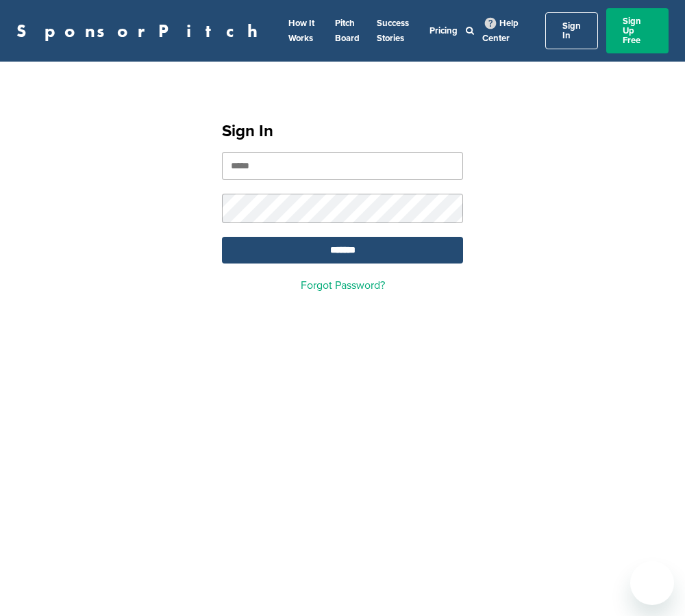  I want to click on h1: Sign In, so click(343, 131).